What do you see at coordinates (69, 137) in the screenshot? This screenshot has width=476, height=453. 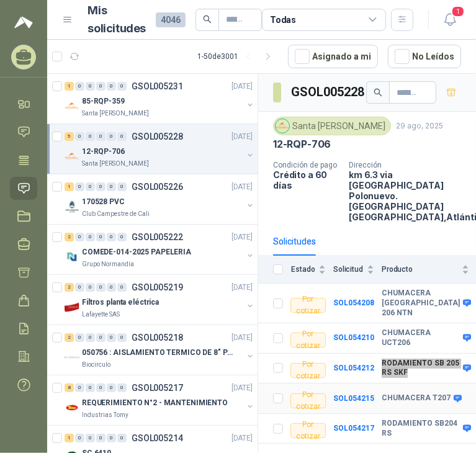 I see `div: 5` at bounding box center [69, 137].